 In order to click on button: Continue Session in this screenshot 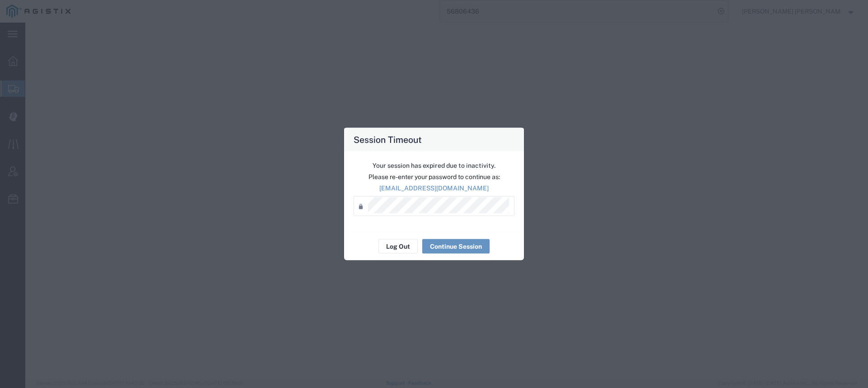, I will do `click(456, 247)`.